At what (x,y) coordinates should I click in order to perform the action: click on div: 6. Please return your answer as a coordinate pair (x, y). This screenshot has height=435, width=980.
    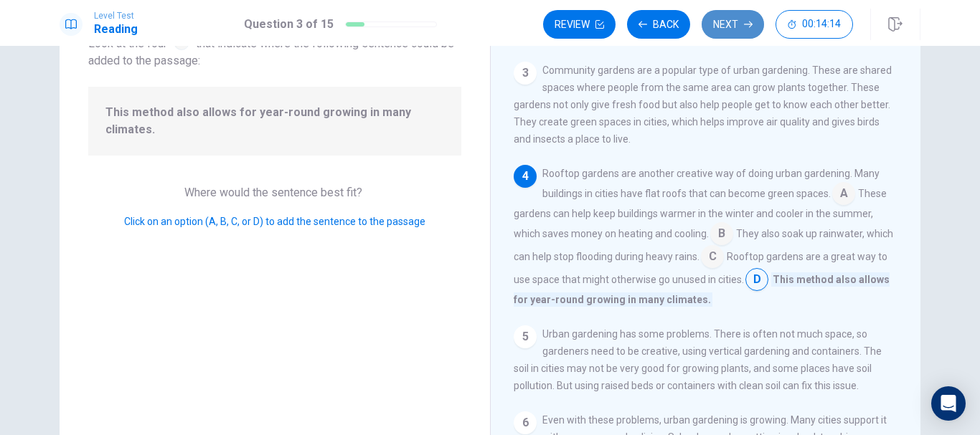
    Looking at the image, I should click on (525, 423).